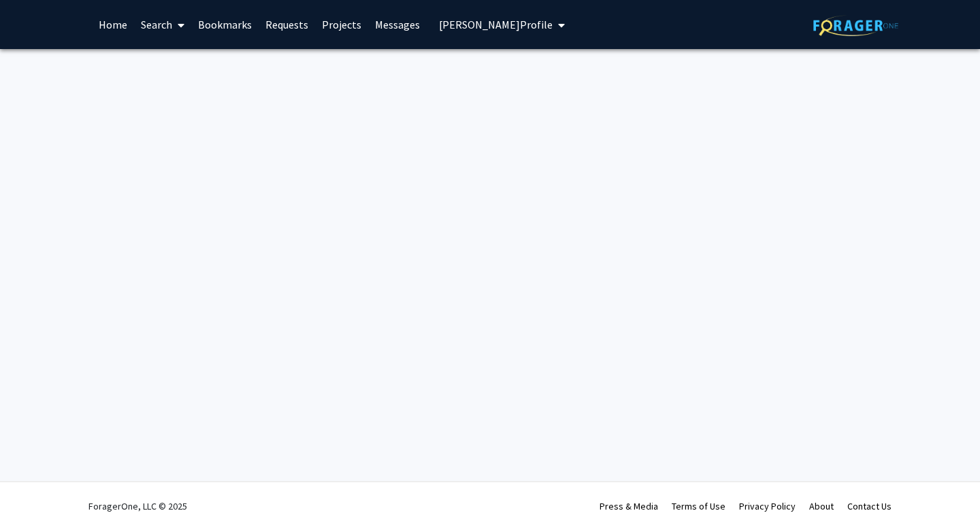 Image resolution: width=980 pixels, height=530 pixels. What do you see at coordinates (856, 25) in the screenshot?
I see `img: ForagerOne Logo` at bounding box center [856, 25].